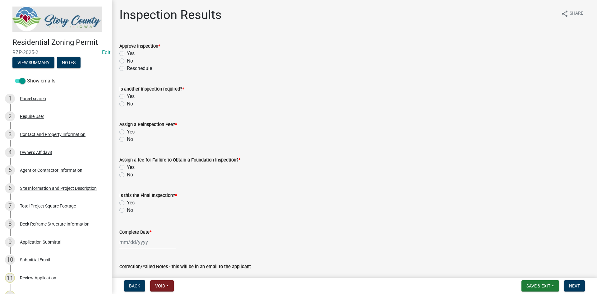 Image resolution: width=597 pixels, height=294 pixels. What do you see at coordinates (565, 14) in the screenshot?
I see `i: share` at bounding box center [565, 14].